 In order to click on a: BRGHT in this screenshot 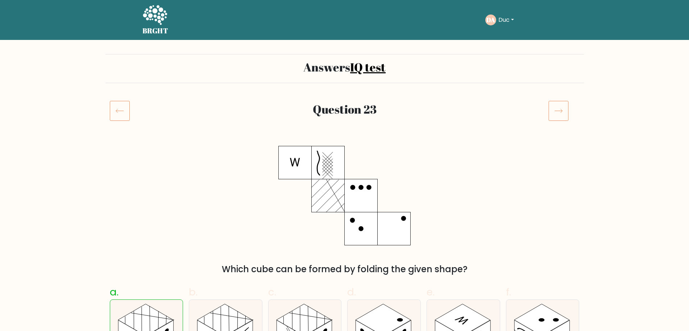, I will do `click(156, 20)`.